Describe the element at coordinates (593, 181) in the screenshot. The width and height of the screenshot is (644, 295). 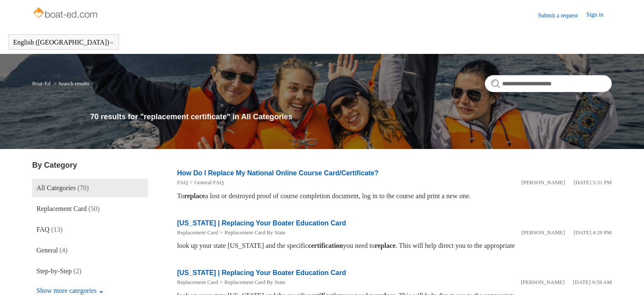
I see `time: 01/05/2024, 17:31` at that location.